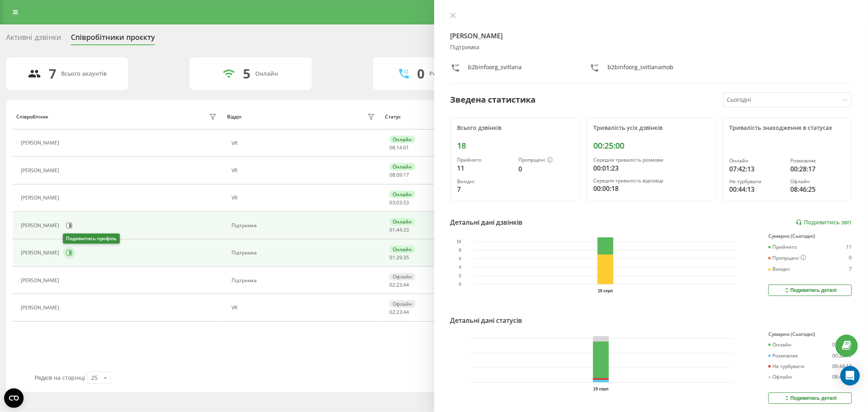  Describe the element at coordinates (651, 168) in the screenshot. I see `div: 00:01:23` at that location.